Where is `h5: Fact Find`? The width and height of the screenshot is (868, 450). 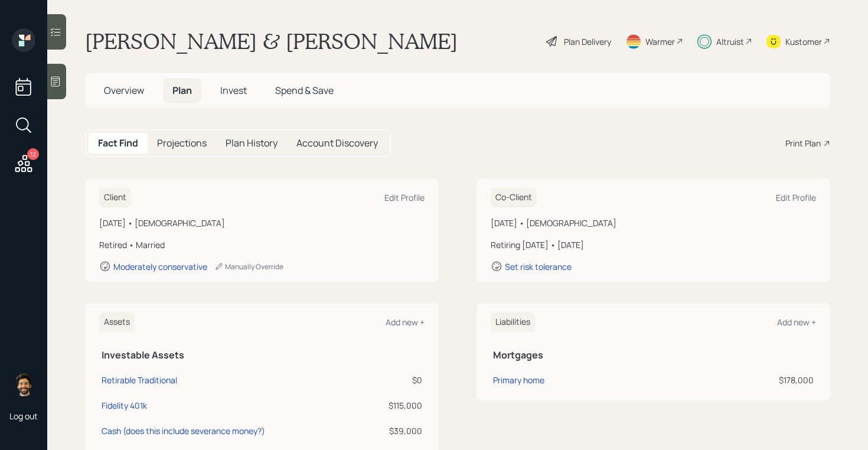
h5: Fact Find is located at coordinates (118, 143).